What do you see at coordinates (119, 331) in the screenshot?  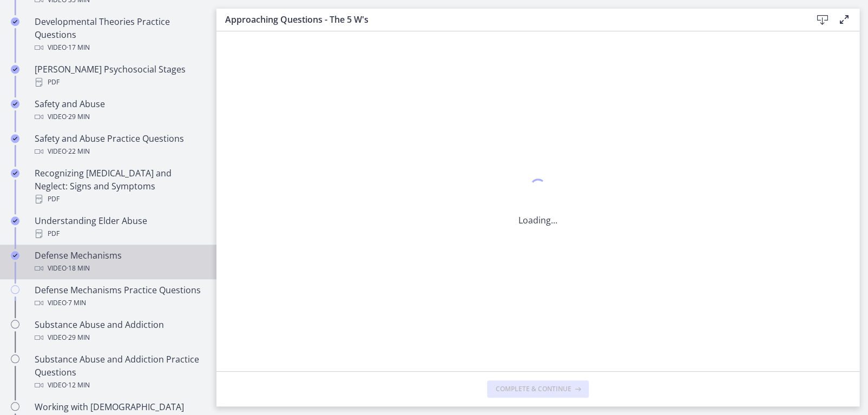 I see `div: Substance Abuse and Addiction` at bounding box center [119, 331].